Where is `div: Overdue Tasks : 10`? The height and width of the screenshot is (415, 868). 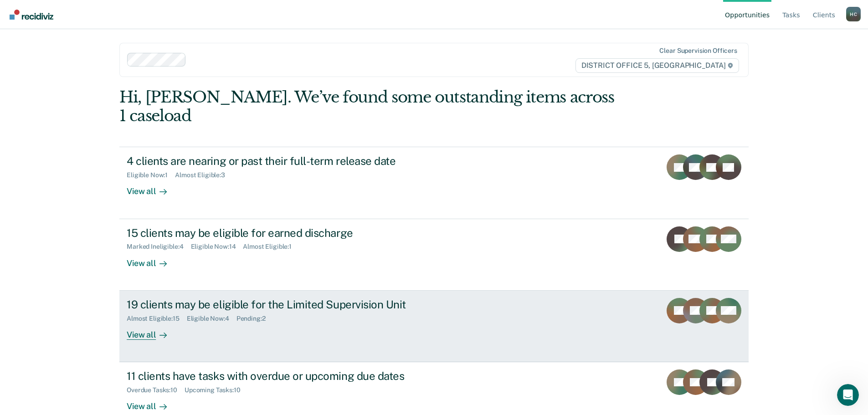
div: Overdue Tasks : 10 is located at coordinates (155, 390).